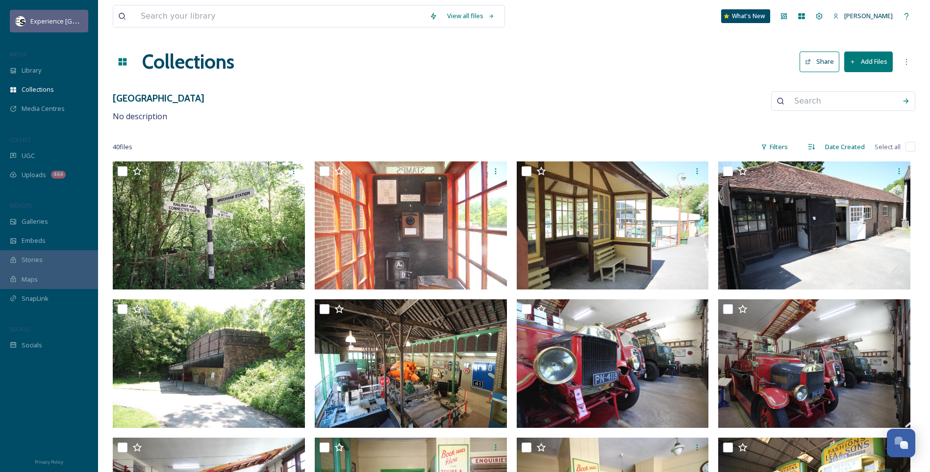  I want to click on span: Select all, so click(888, 147).